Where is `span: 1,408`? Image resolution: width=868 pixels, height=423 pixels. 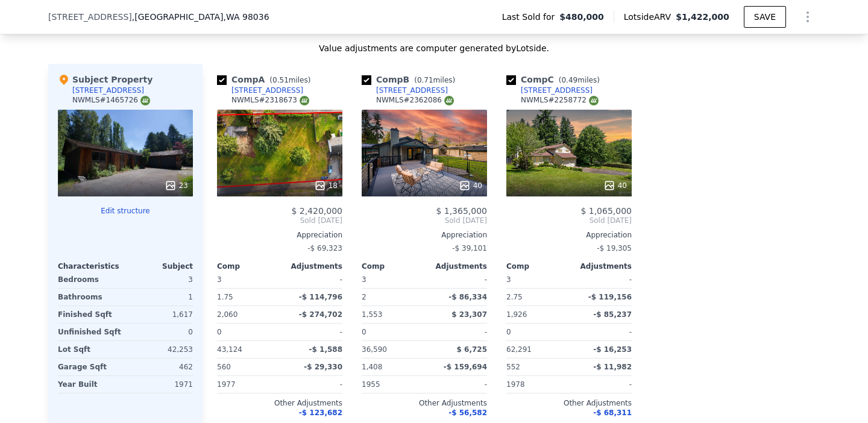
span: 1,408 is located at coordinates (372, 367).